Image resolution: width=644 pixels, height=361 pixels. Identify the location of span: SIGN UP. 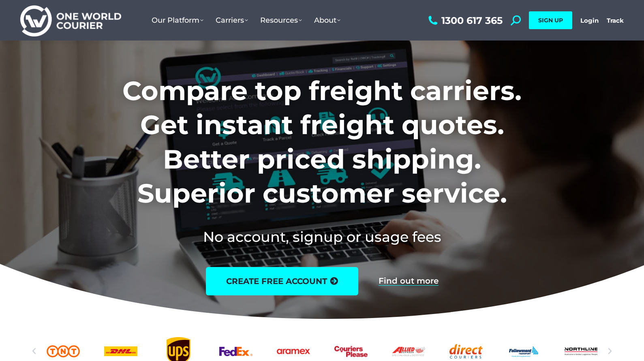
(550, 20).